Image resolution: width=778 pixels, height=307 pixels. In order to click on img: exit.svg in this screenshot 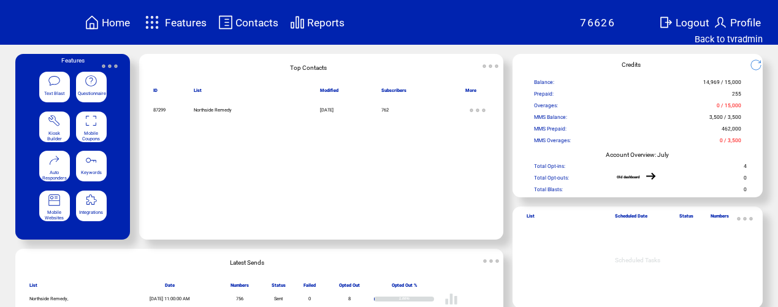, I will do `click(666, 22)`.